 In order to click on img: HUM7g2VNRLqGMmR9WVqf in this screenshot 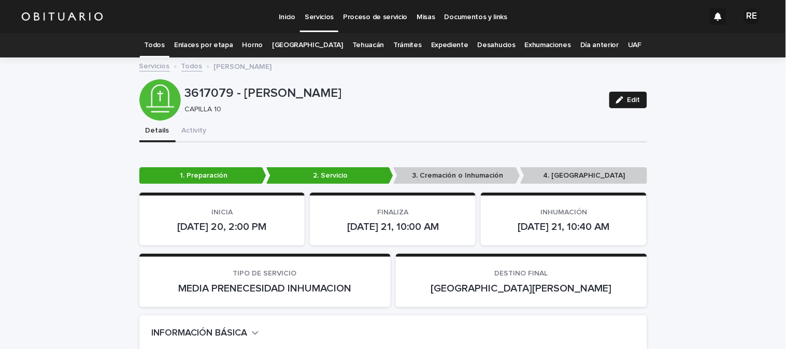, I will do `click(62, 17)`.